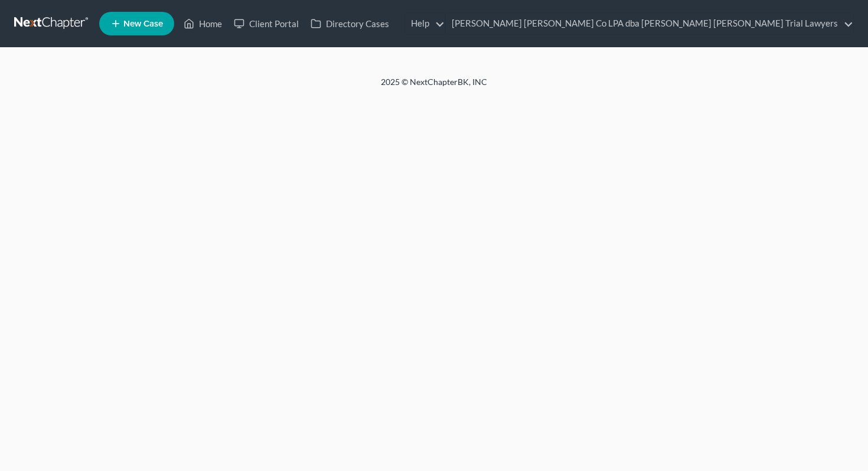 The image size is (868, 471). Describe the element at coordinates (424, 24) in the screenshot. I see `a: Help` at that location.